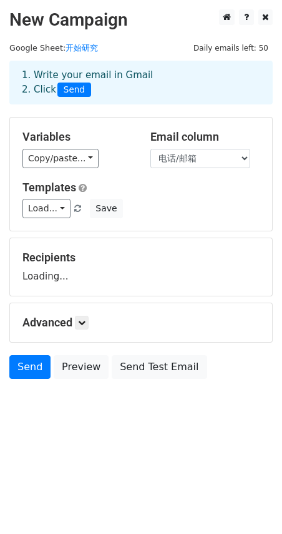 The width and height of the screenshot is (282, 534). I want to click on a: Send Test Email, so click(159, 367).